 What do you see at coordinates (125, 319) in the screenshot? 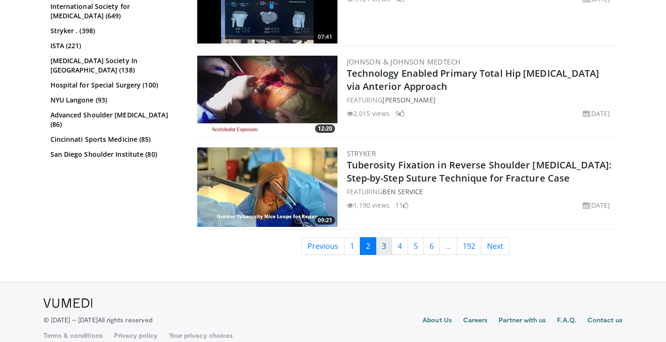
I see `span: All rights reserved` at bounding box center [125, 319].